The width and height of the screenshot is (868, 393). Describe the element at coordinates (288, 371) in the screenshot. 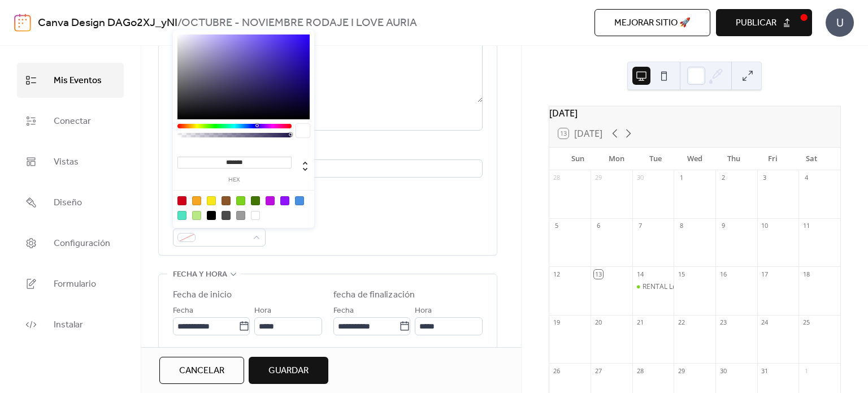

I see `span: Guardar` at that location.